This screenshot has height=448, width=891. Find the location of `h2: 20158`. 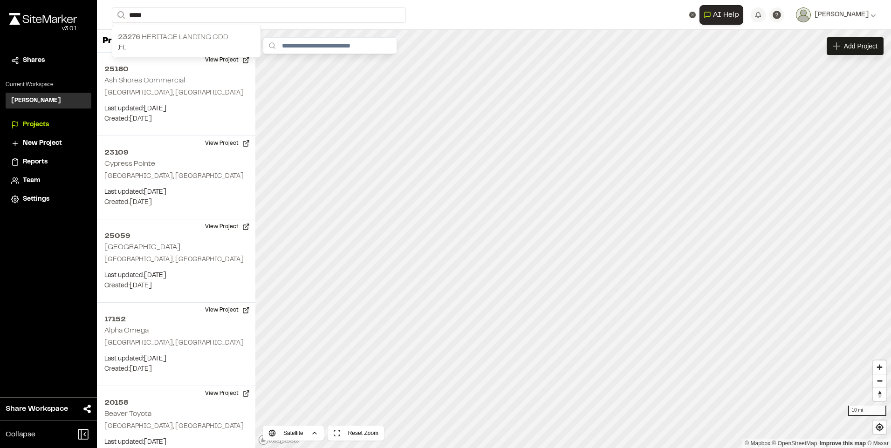

h2: 20158 is located at coordinates (176, 403).